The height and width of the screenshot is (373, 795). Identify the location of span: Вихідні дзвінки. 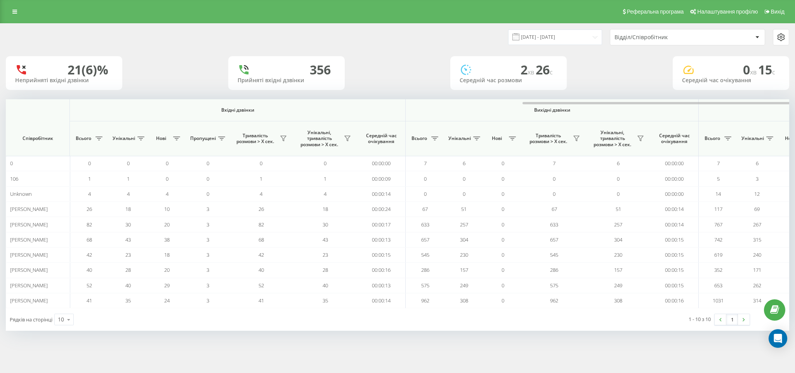
(552, 110).